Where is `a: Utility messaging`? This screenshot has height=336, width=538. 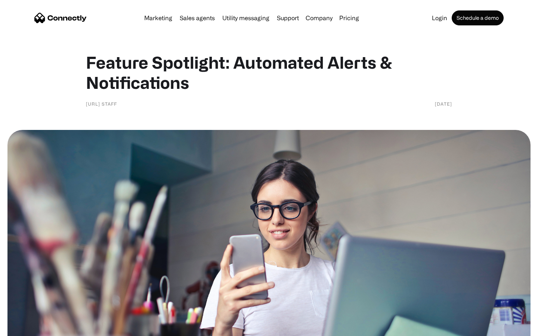 a: Utility messaging is located at coordinates (246, 18).